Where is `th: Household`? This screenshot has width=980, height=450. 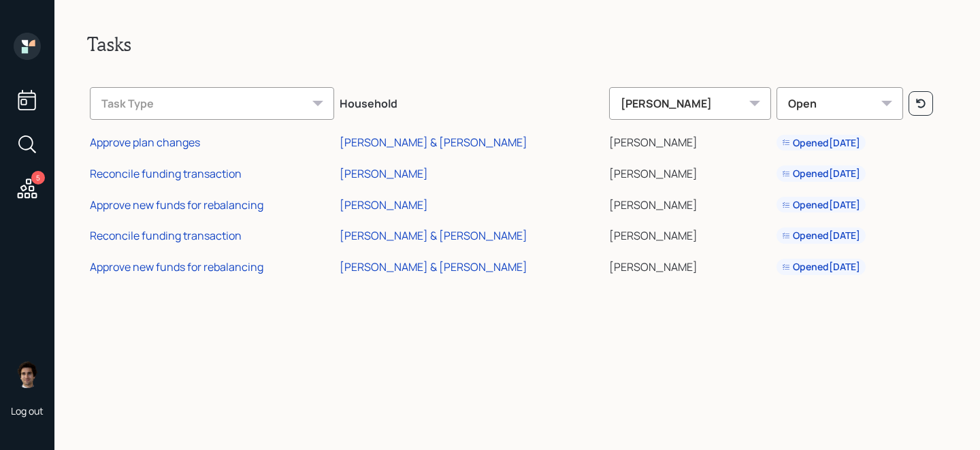 th: Household is located at coordinates (472, 102).